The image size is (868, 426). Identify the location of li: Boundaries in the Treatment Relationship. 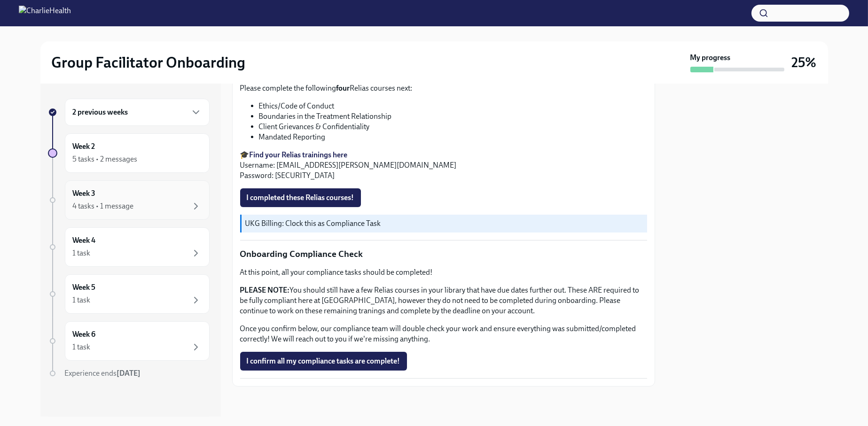
(453, 117).